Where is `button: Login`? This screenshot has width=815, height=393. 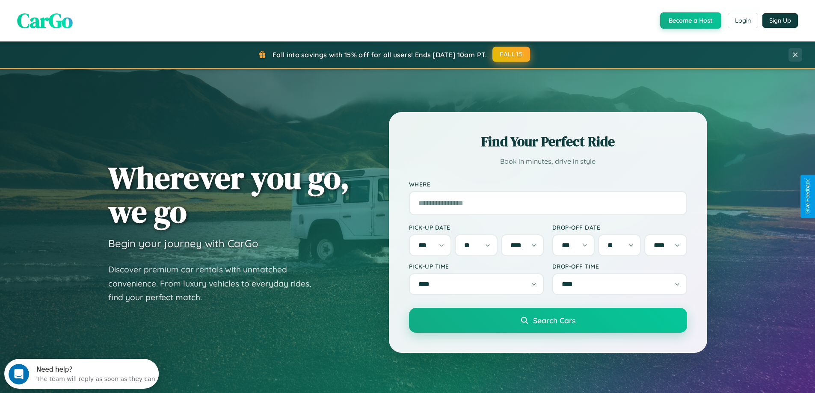 button: Login is located at coordinates (743, 21).